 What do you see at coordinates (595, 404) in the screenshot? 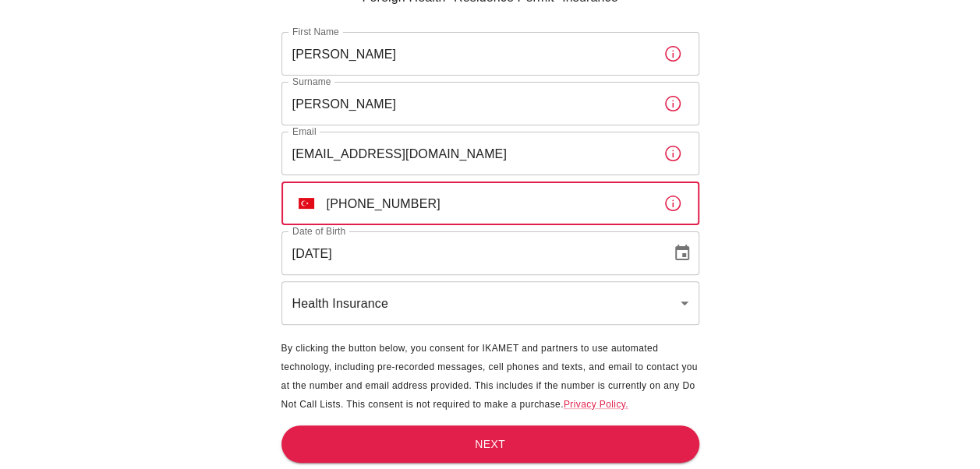
I see `a: Privacy Policy.` at bounding box center [595, 404].